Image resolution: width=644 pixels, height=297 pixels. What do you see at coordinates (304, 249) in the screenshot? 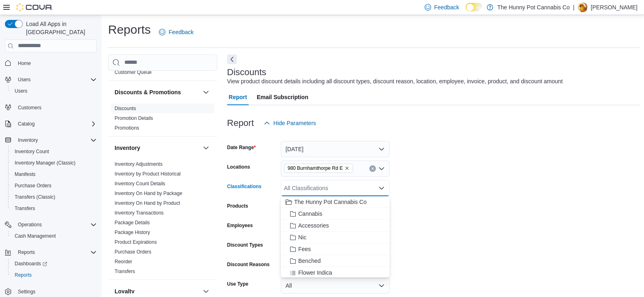
I see `span: Fees` at bounding box center [304, 249].